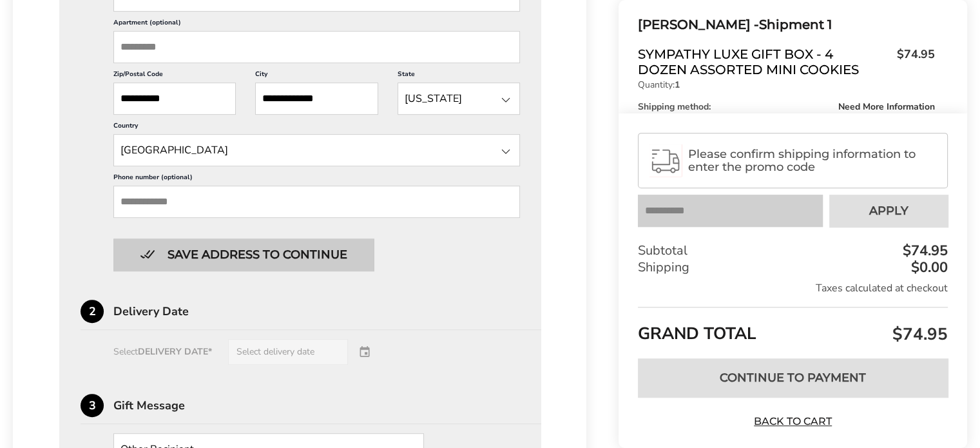  Describe the element at coordinates (677, 84) in the screenshot. I see `strong: 1` at that location.